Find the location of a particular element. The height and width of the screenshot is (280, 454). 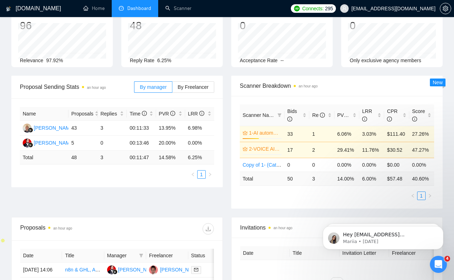

th: Proposals is located at coordinates (83, 114).